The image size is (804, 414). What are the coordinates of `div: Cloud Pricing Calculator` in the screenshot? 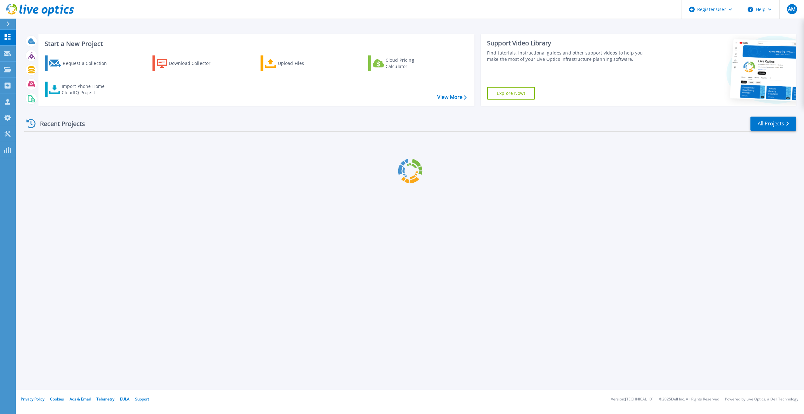 It's located at (411, 63).